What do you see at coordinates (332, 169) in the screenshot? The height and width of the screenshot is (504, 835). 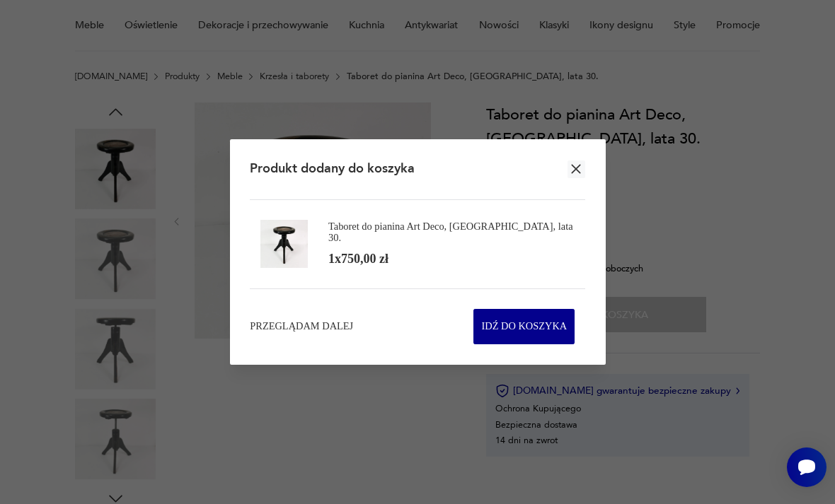 I see `h2: Produkt dodany do koszyka` at bounding box center [332, 169].